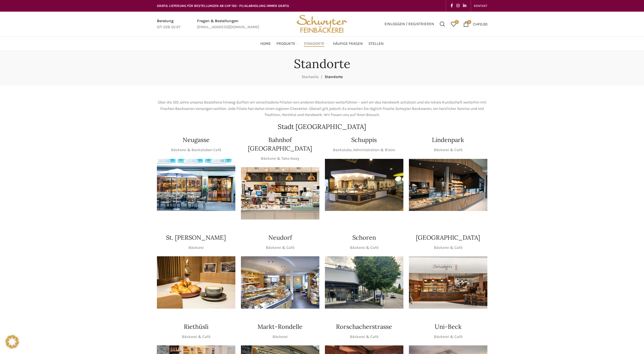 Image resolution: width=644 pixels, height=354 pixels. Describe the element at coordinates (409, 24) in the screenshot. I see `span: Einloggen / Registrieren` at that location.